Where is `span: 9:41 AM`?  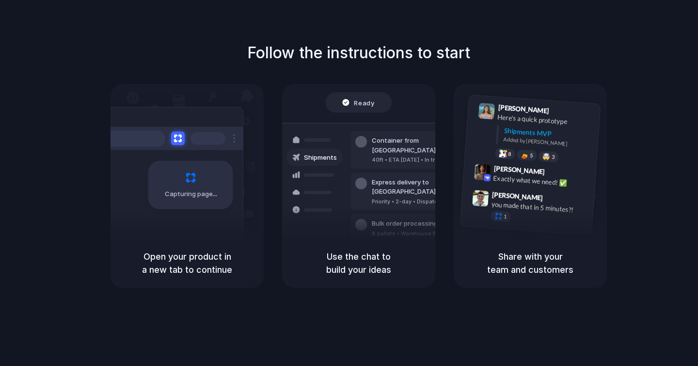 span: 9:41 AM is located at coordinates (562, 112).